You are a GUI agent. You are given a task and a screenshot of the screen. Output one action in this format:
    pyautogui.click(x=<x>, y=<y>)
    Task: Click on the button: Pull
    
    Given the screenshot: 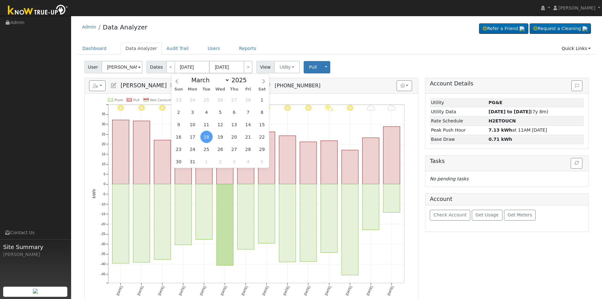 What is the action you would take?
    pyautogui.click(x=313, y=67)
    